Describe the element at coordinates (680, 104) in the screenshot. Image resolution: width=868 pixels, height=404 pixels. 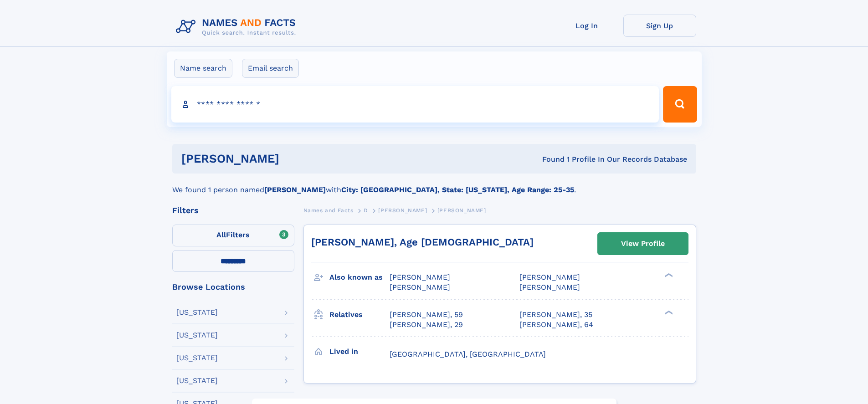
I see `button: Search Button` at that location.